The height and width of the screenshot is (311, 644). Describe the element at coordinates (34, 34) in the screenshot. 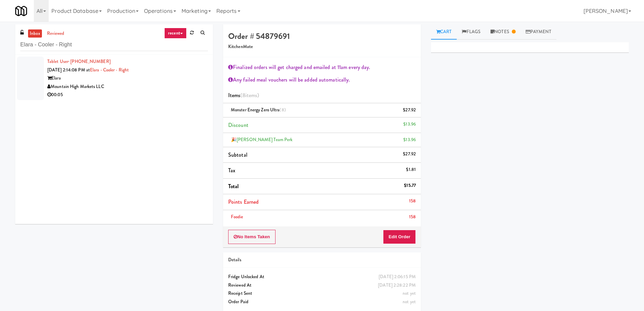

I see `a: inbox` at that location.